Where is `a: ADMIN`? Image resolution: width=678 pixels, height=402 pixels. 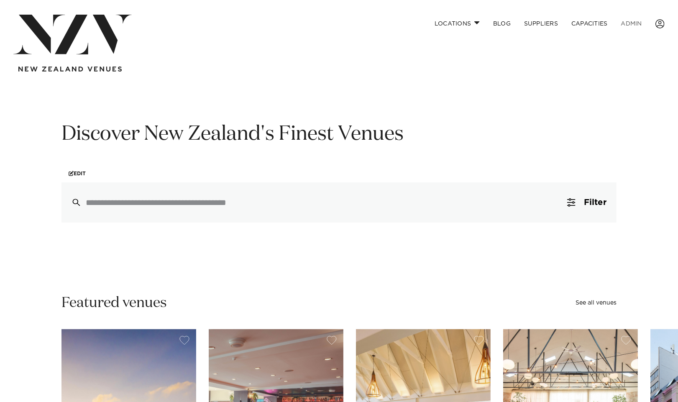
a: ADMIN is located at coordinates (632, 23).